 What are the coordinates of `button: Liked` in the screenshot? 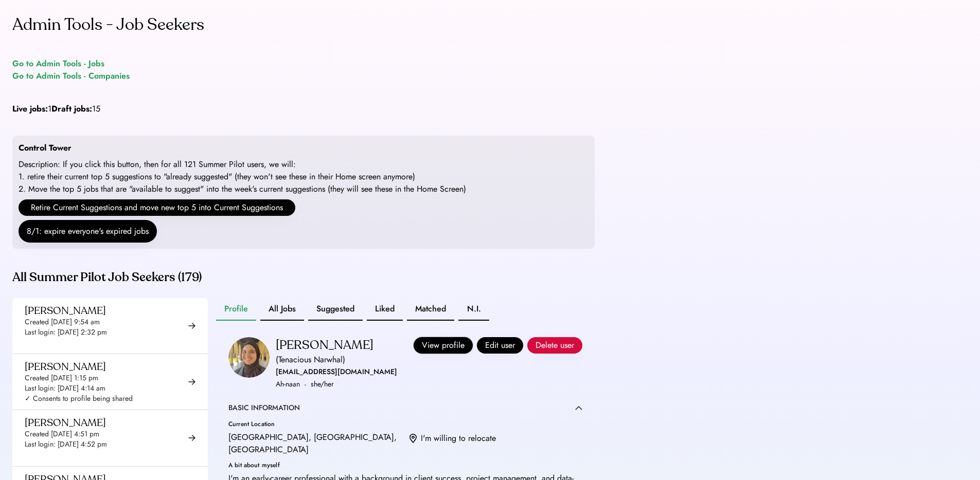 It's located at (384, 310).